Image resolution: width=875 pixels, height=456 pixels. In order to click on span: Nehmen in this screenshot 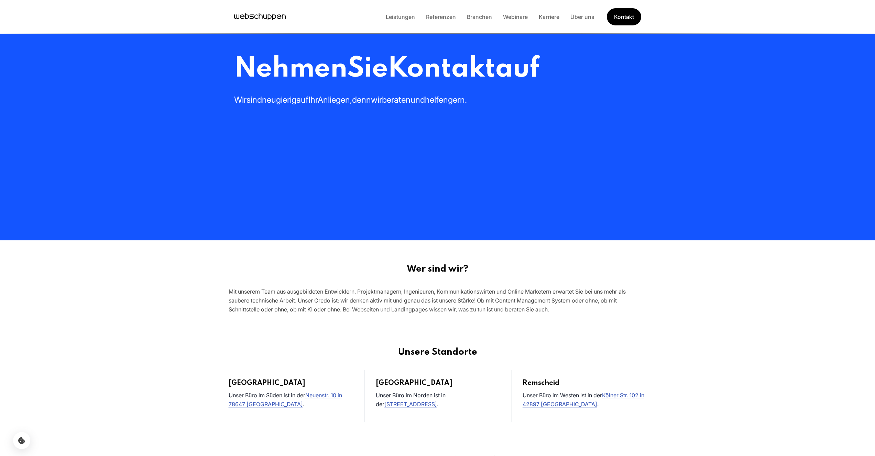, I will do `click(290, 69)`.